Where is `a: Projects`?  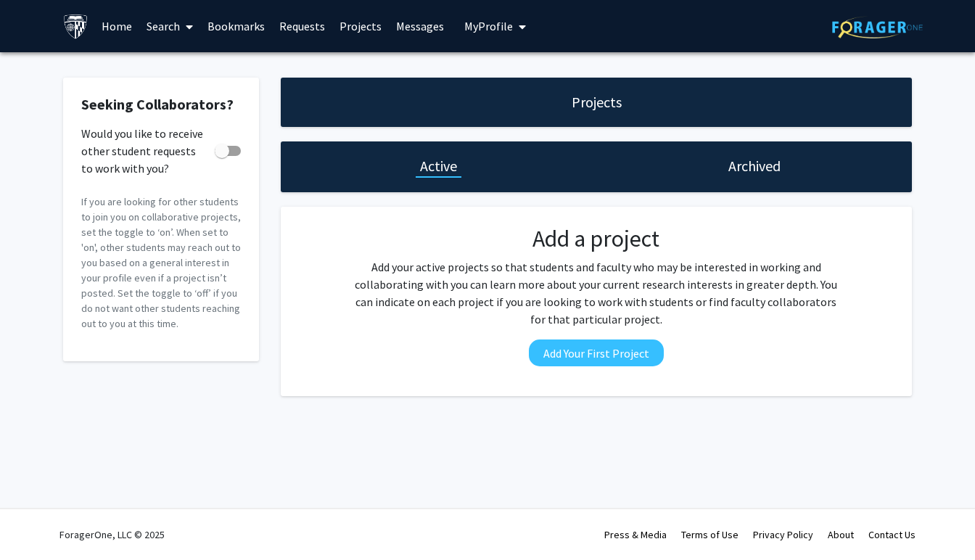
a: Projects is located at coordinates (360, 26).